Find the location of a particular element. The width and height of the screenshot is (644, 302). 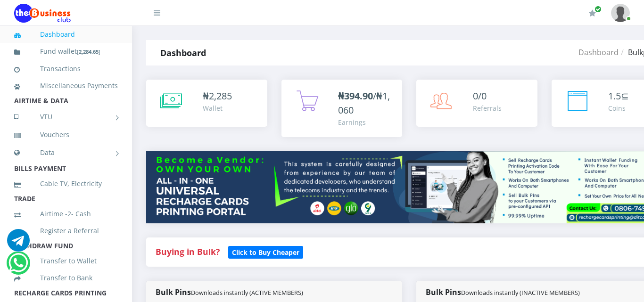

a: VTU is located at coordinates (66, 117).